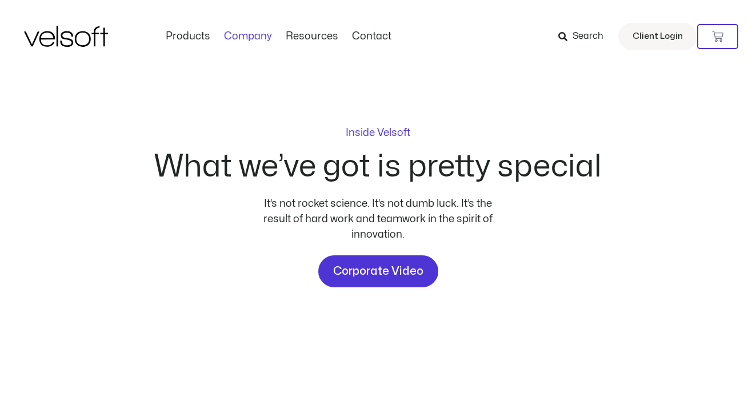  I want to click on p: Inside Velsoft, so click(378, 133).